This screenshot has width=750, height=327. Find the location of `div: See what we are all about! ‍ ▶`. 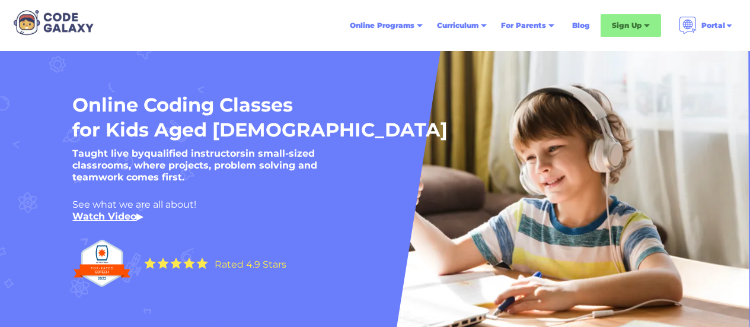

div: See what we are all about! ‍ ▶ is located at coordinates (357, 211).